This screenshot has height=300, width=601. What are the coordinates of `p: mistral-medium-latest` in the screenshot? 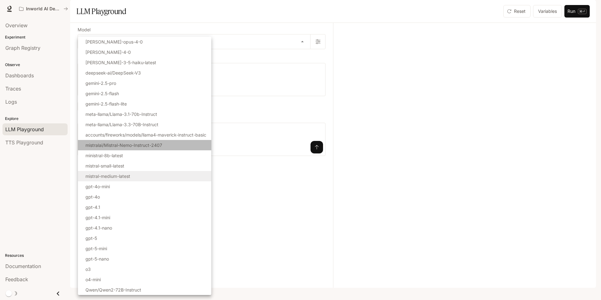 It's located at (108, 176).